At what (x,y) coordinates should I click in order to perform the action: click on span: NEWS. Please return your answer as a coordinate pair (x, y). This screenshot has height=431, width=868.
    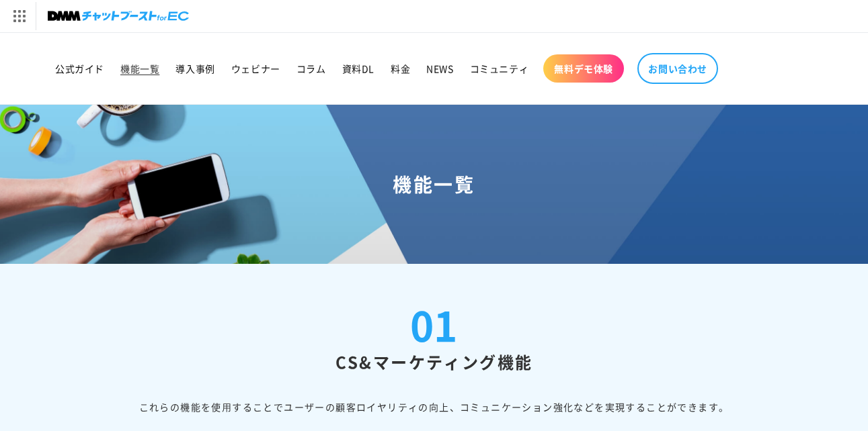
    Looking at the image, I should click on (440, 69).